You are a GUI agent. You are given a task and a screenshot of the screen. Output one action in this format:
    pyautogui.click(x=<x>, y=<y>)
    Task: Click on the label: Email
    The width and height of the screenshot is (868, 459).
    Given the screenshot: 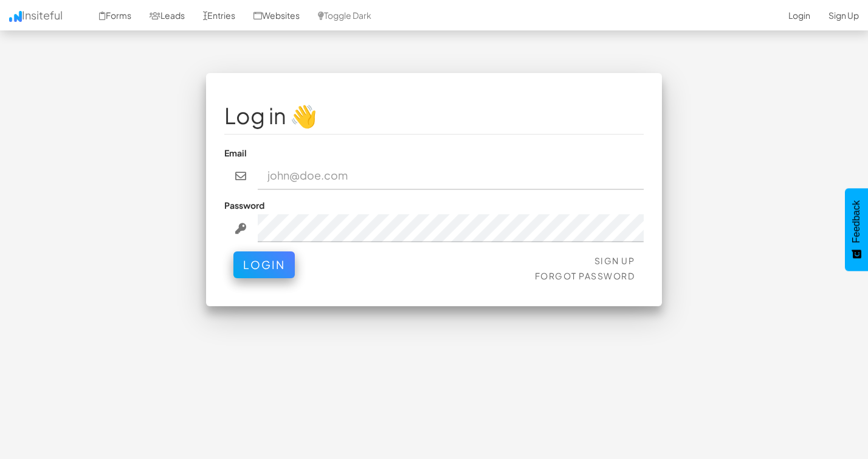 What is the action you would take?
    pyautogui.click(x=235, y=153)
    